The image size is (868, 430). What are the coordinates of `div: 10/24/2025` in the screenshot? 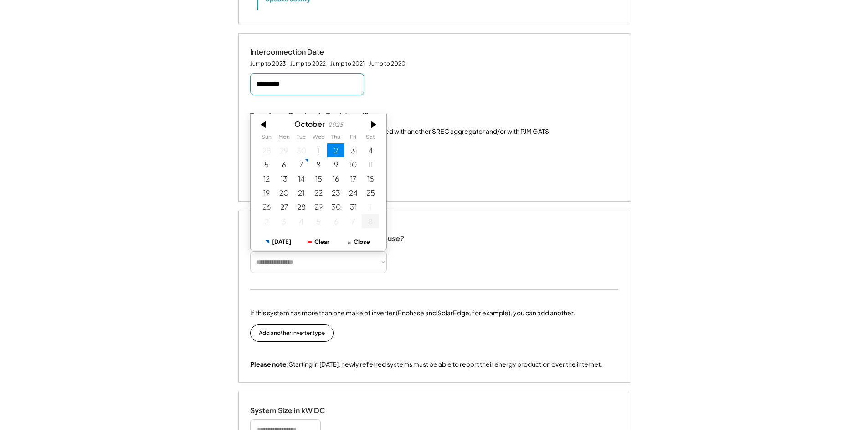 It's located at (353, 192).